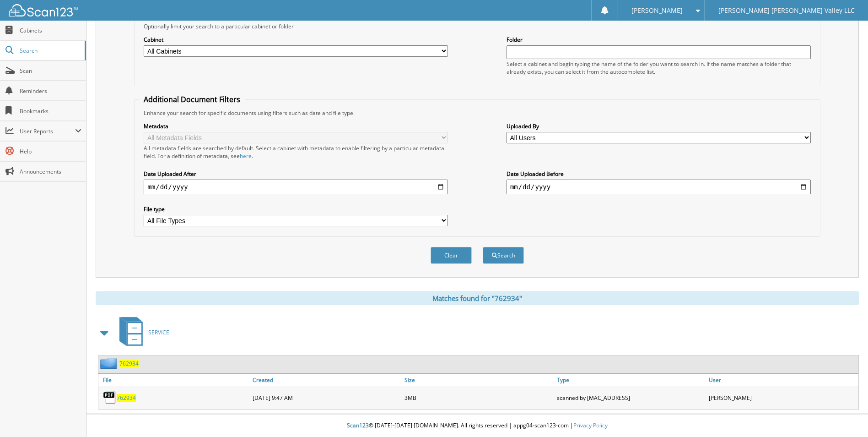 The image size is (868, 437). I want to click on a: SERVICE, so click(141, 332).